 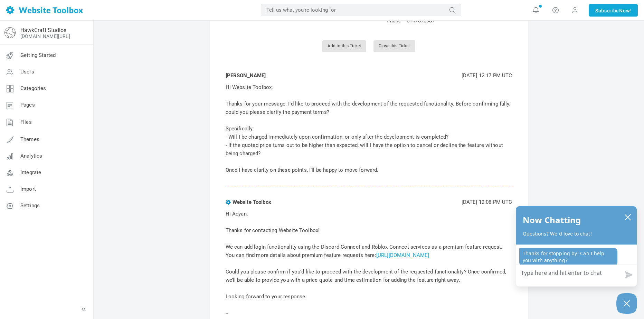 What do you see at coordinates (31, 172) in the screenshot?
I see `span: Integrate` at bounding box center [31, 172].